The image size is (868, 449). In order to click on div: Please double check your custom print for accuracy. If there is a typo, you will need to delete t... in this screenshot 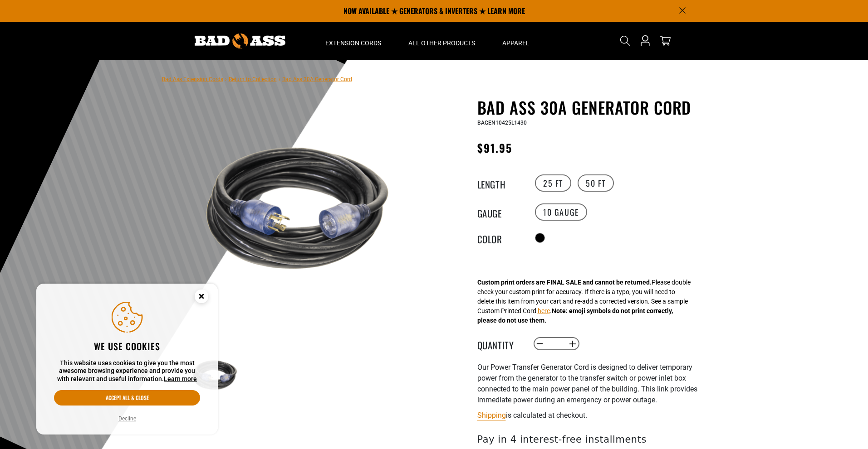, I will do `click(584, 301)`.